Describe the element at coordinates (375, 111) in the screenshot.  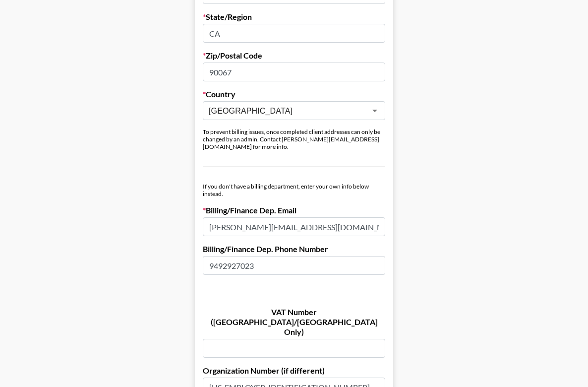
I see `button: Open` at that location.